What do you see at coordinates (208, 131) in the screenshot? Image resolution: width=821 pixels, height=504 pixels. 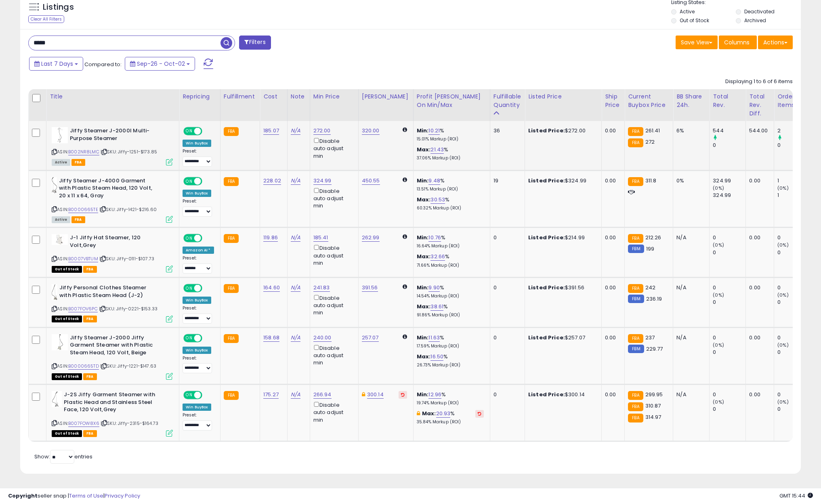 I see `span: OFF` at bounding box center [208, 131].